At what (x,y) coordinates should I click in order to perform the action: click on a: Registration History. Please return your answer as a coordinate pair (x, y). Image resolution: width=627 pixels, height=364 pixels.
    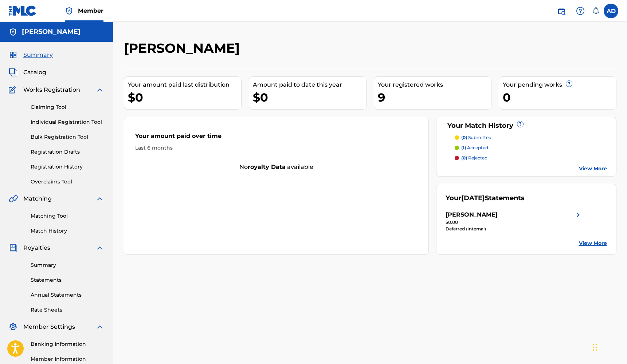
    Looking at the image, I should click on (67, 167).